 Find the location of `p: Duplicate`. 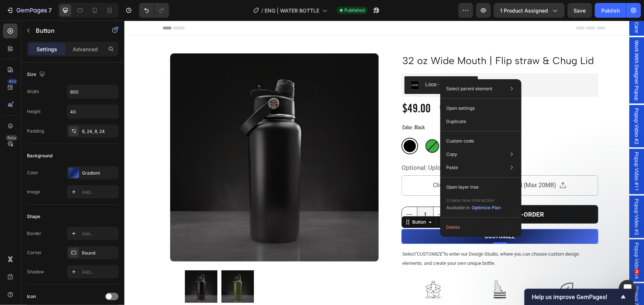

p: Duplicate is located at coordinates (456, 122).